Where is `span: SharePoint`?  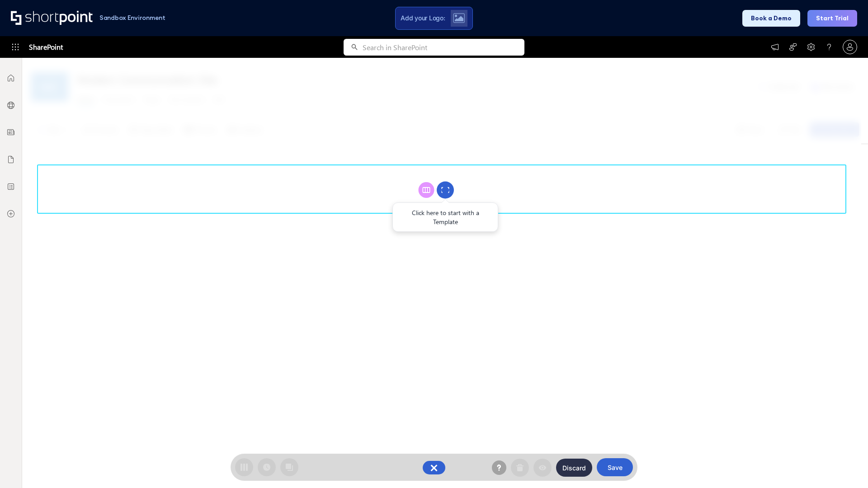
span: SharePoint is located at coordinates (46, 47).